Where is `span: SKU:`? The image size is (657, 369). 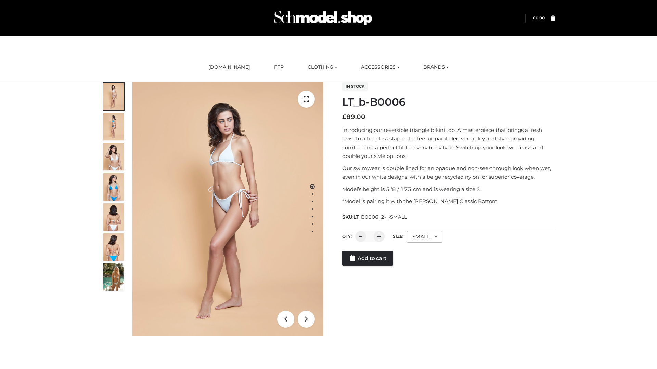
span: SKU: is located at coordinates (375, 217).